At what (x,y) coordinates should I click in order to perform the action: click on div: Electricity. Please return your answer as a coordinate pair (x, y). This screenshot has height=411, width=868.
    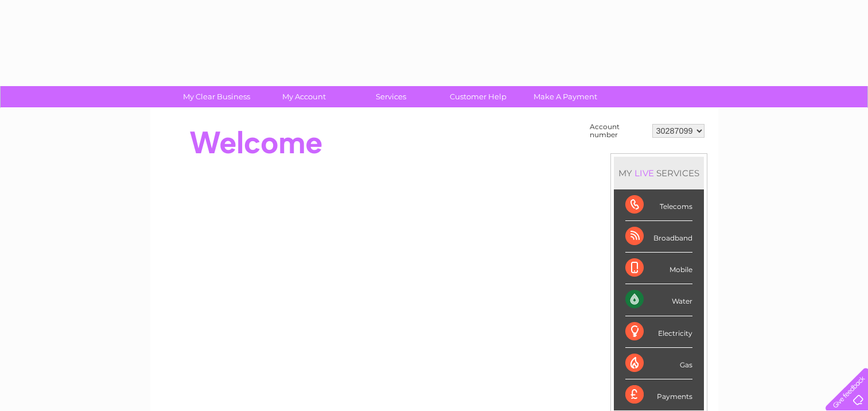
    Looking at the image, I should click on (658, 332).